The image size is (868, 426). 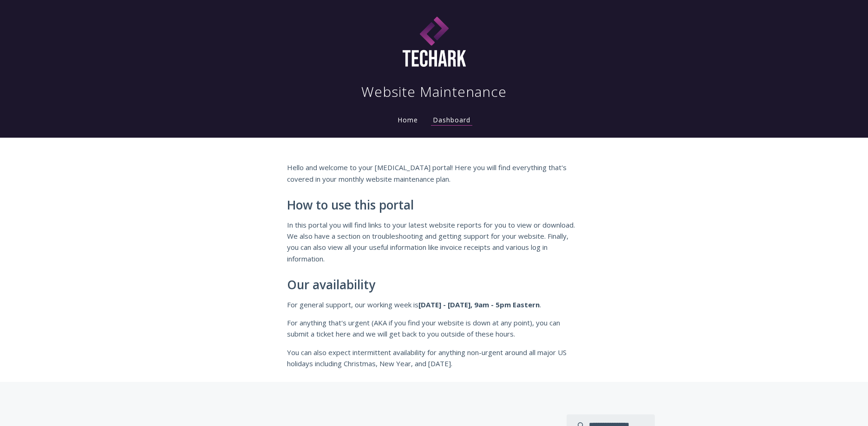 What do you see at coordinates (434, 329) in the screenshot?
I see `p: For anything that's urgent (AKA if you find your website is down at any point), you can submit a ...` at bounding box center [434, 329].